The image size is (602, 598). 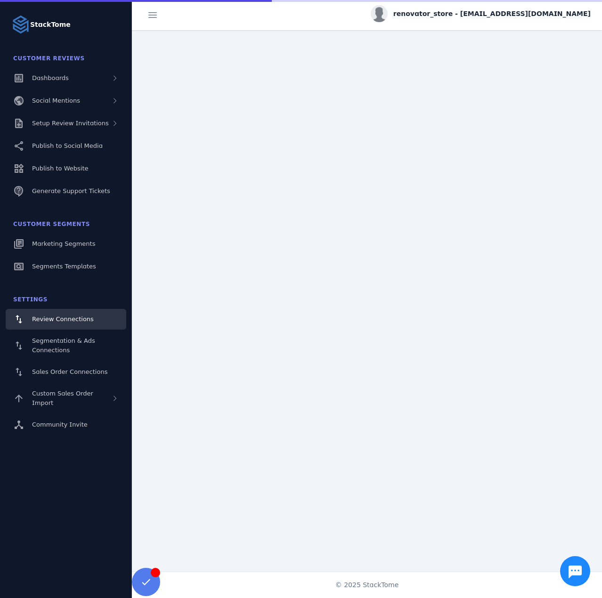 I want to click on a: Publish to Website, so click(x=66, y=169).